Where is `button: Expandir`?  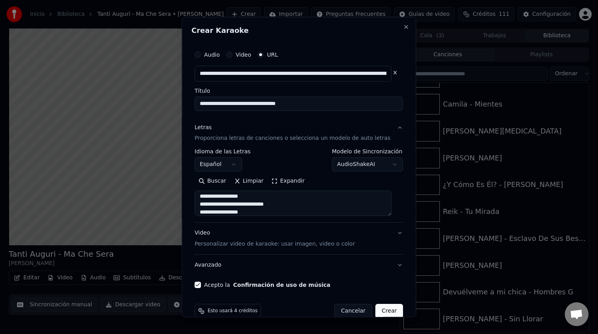 button: Expandir is located at coordinates (288, 181).